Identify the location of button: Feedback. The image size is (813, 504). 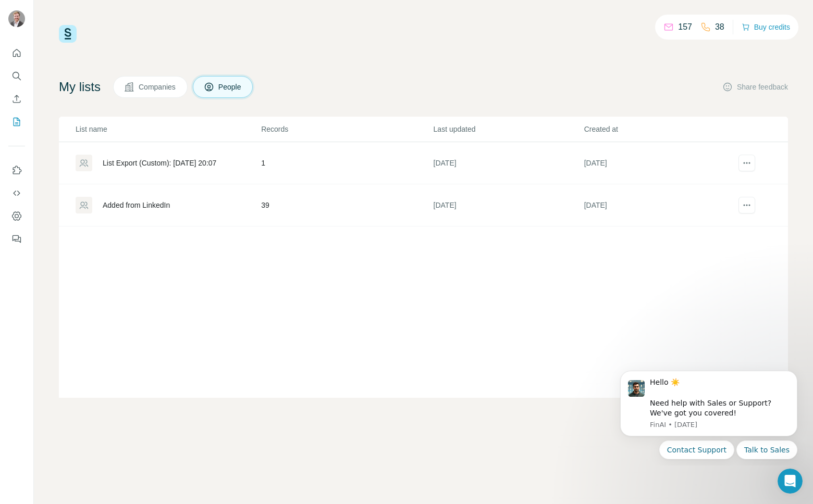
(17, 239).